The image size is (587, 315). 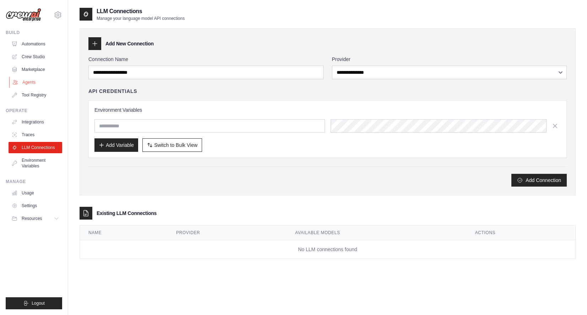 What do you see at coordinates (35, 148) in the screenshot?
I see `a: LLM Connections` at bounding box center [35, 148].